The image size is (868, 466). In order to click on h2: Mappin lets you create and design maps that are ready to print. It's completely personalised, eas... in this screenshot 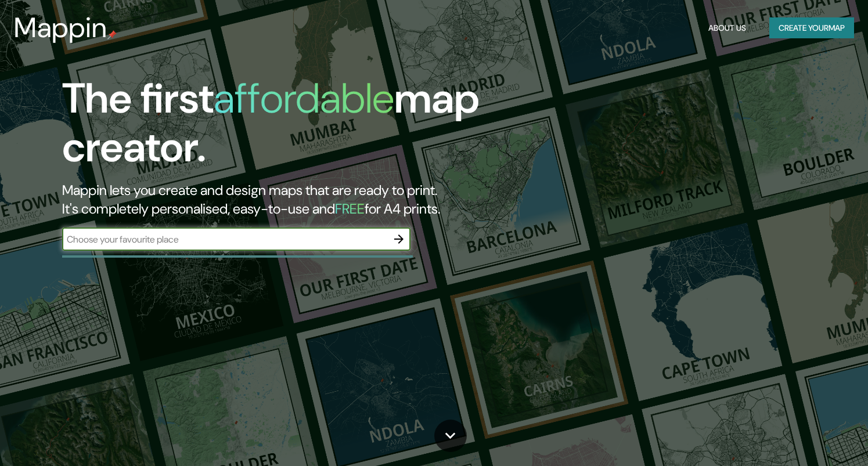, I will do `click(280, 200)`.